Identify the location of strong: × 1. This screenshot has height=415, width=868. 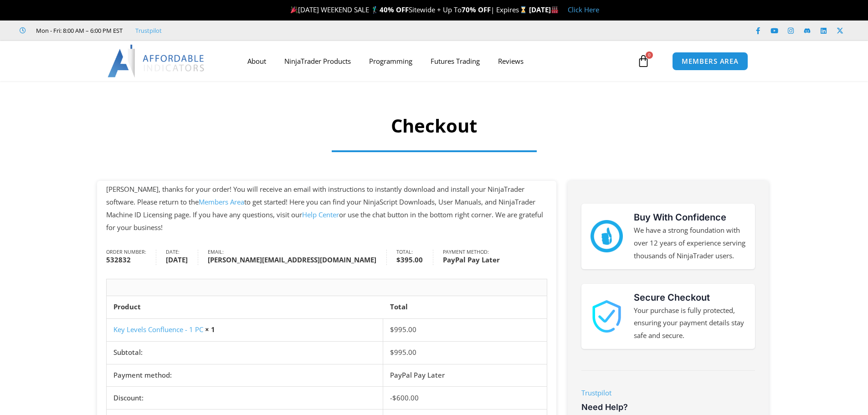
(210, 330).